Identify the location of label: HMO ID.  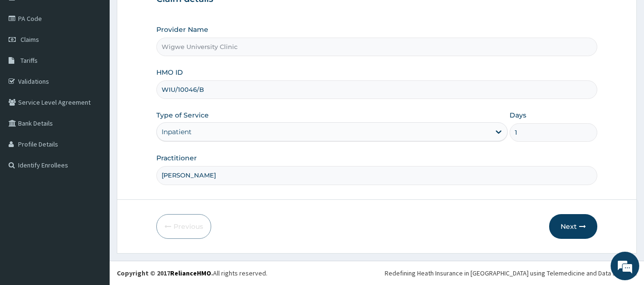
(170, 73).